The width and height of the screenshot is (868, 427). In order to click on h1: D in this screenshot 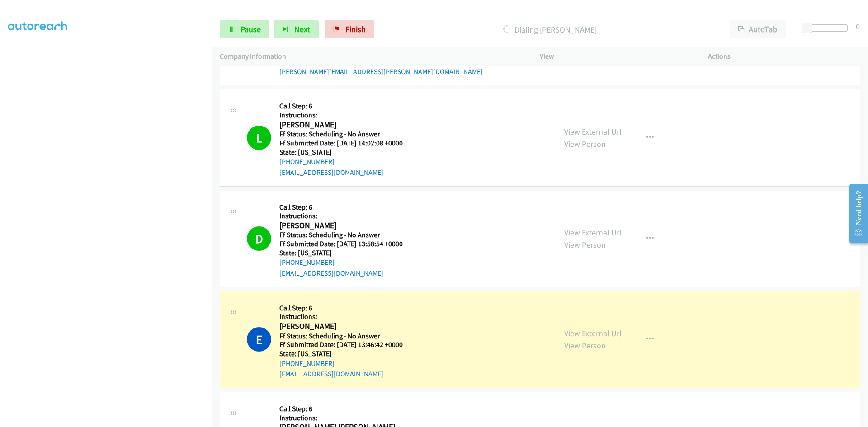, I will do `click(259, 239)`.